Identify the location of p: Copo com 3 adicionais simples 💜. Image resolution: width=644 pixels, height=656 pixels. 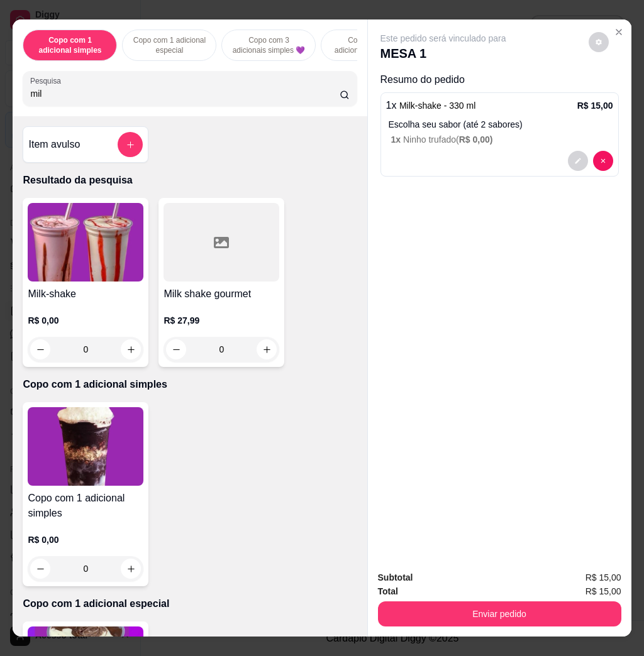
(268, 45).